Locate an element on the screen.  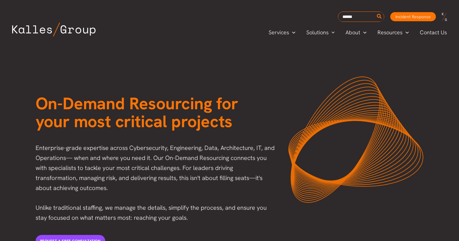
img: Kalles Group is located at coordinates (54, 29).